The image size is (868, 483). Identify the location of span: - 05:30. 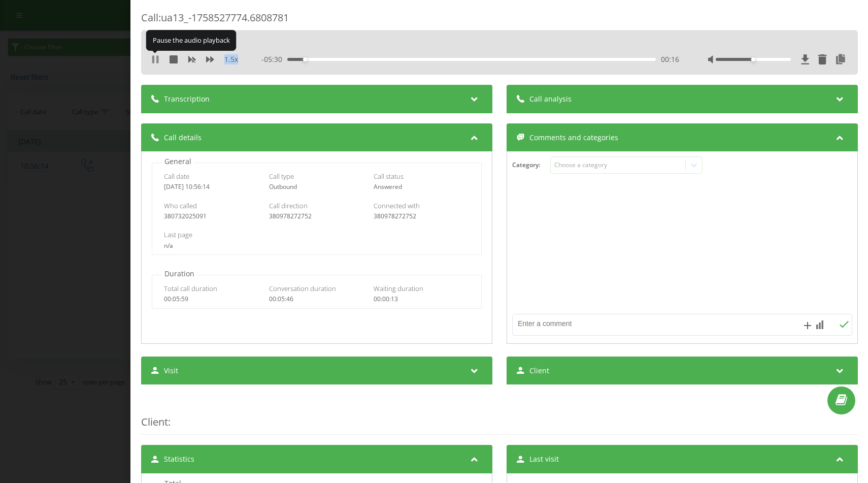
(274, 59).